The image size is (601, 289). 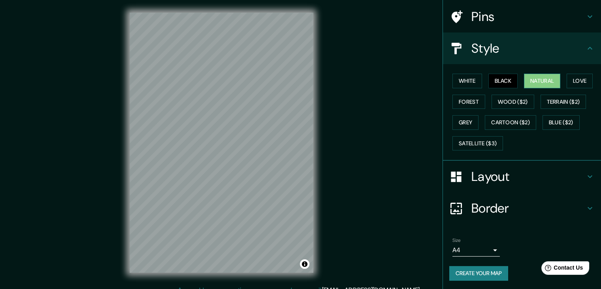 I want to click on div: Layout, so click(x=522, y=176).